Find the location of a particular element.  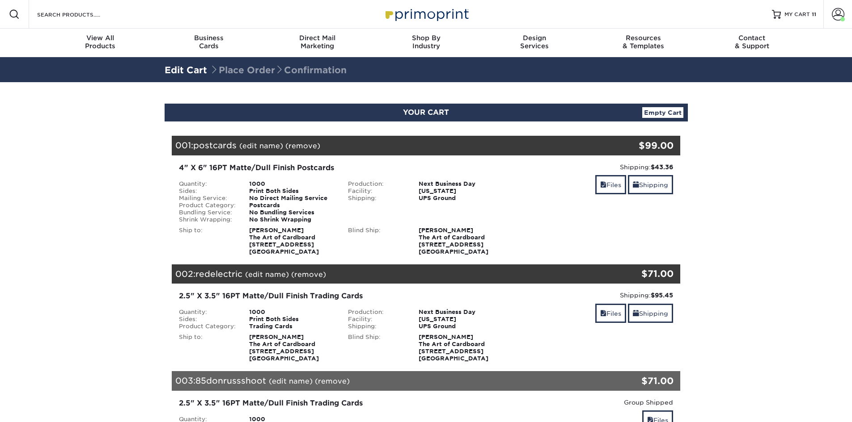

div: Marketing is located at coordinates (317, 42).